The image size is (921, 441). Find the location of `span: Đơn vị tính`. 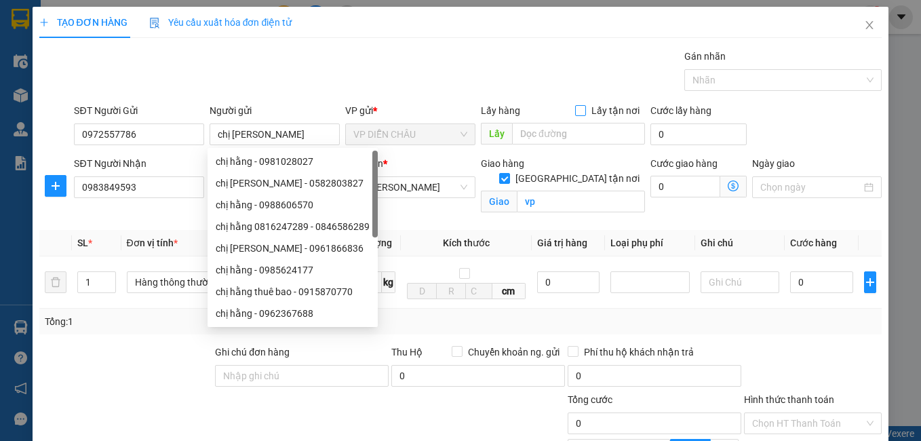

span: Đơn vị tính is located at coordinates (152, 243).